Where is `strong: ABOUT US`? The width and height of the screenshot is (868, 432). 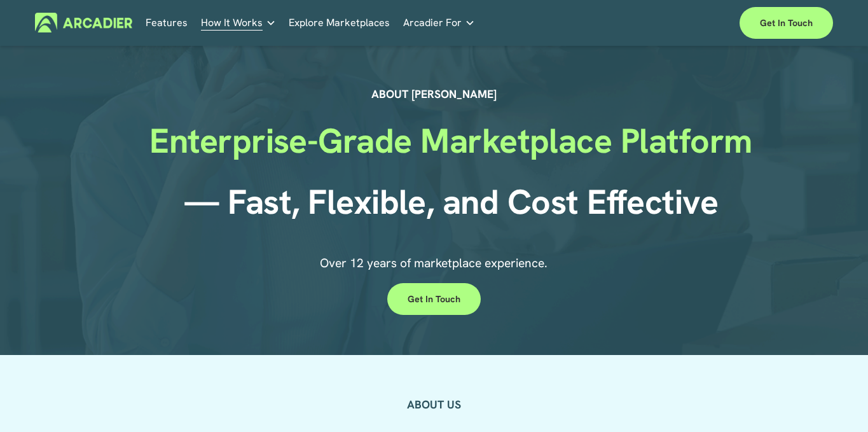
strong: ABOUT US is located at coordinates (434, 404).